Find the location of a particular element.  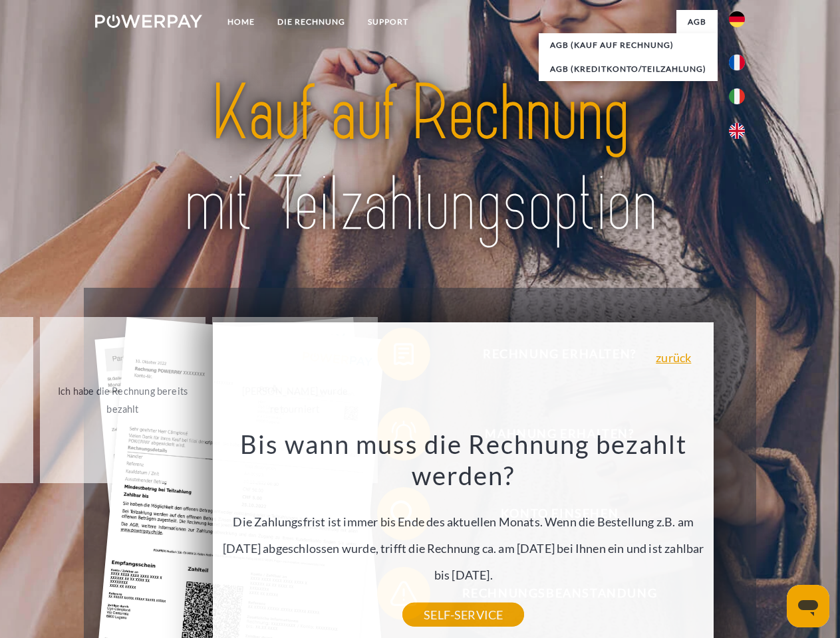

img: fr is located at coordinates (737, 63).